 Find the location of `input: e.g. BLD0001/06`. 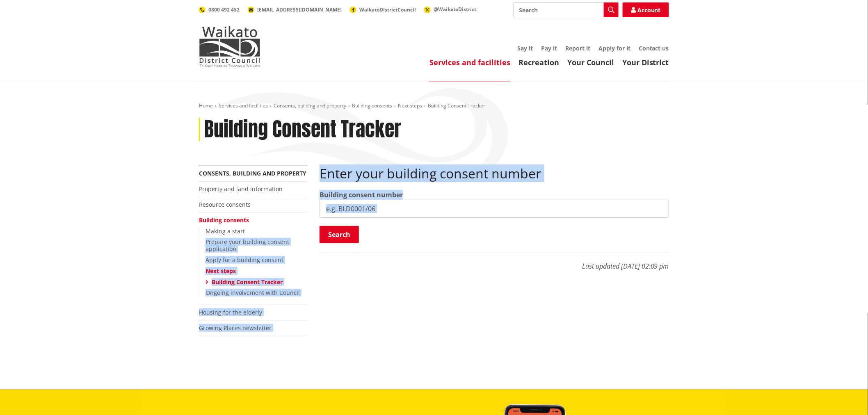

input: e.g. BLD0001/06 is located at coordinates (495, 208).